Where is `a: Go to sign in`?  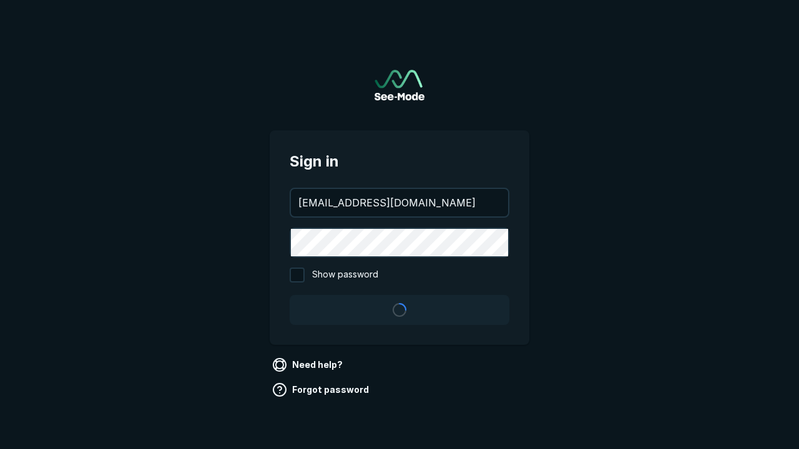
a: Go to sign in is located at coordinates (399, 85).